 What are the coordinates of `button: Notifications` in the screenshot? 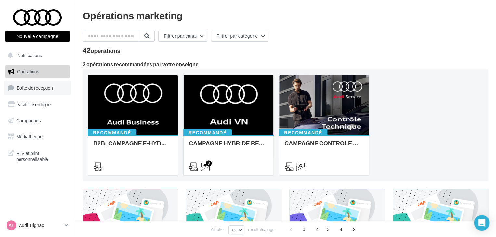 It's located at (36, 56).